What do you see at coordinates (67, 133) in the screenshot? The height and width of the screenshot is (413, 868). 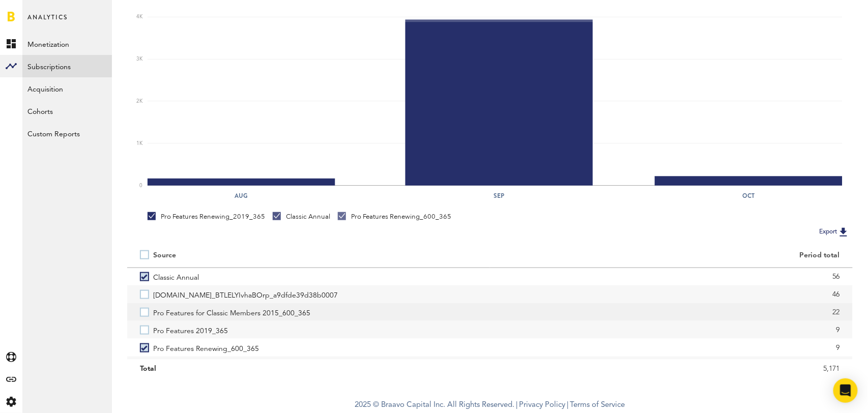 I see `a: Custom Reports` at bounding box center [67, 133].